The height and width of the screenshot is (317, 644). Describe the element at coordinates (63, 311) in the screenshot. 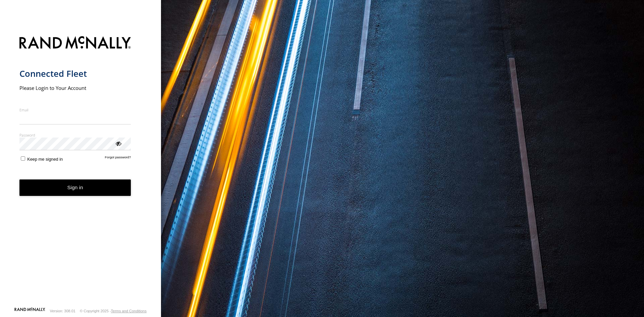

I see `div: Version: 308.01` at that location.